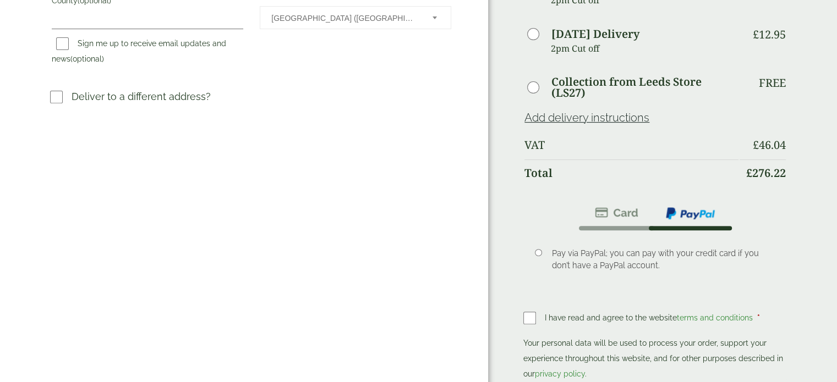 This screenshot has height=382, width=837. Describe the element at coordinates (560, 374) in the screenshot. I see `a: privacy policy` at that location.